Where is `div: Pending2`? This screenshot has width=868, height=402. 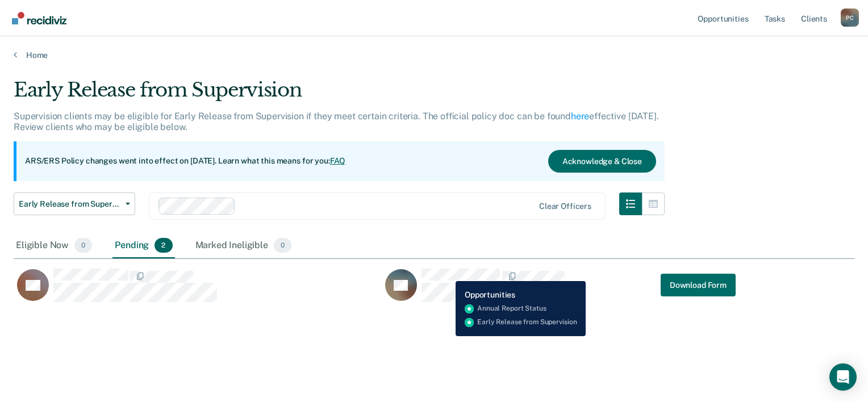
div: Pending2 is located at coordinates (143, 246).